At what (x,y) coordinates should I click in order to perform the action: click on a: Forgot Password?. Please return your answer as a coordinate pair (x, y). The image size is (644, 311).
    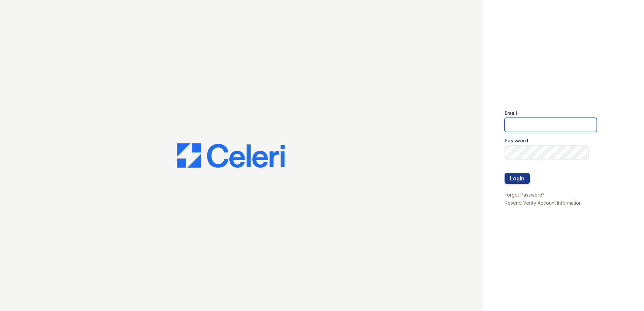
    Looking at the image, I should click on (524, 194).